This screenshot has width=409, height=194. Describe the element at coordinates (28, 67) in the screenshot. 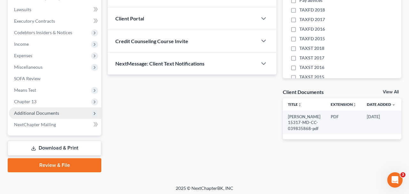

I see `span: Miscellaneous` at that location.